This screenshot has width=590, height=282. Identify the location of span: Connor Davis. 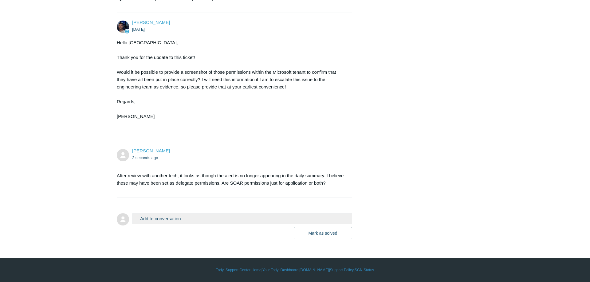
(151, 22).